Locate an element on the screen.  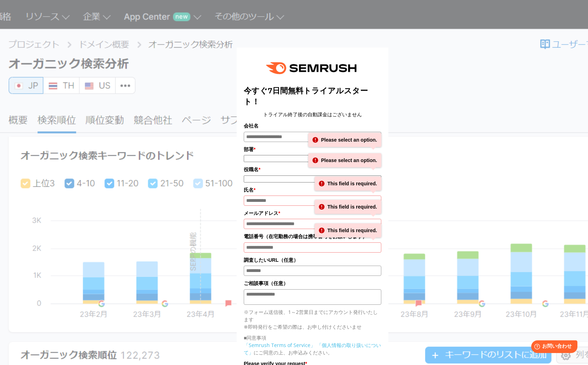
label: 調査したいURL（任意） is located at coordinates (313, 260).